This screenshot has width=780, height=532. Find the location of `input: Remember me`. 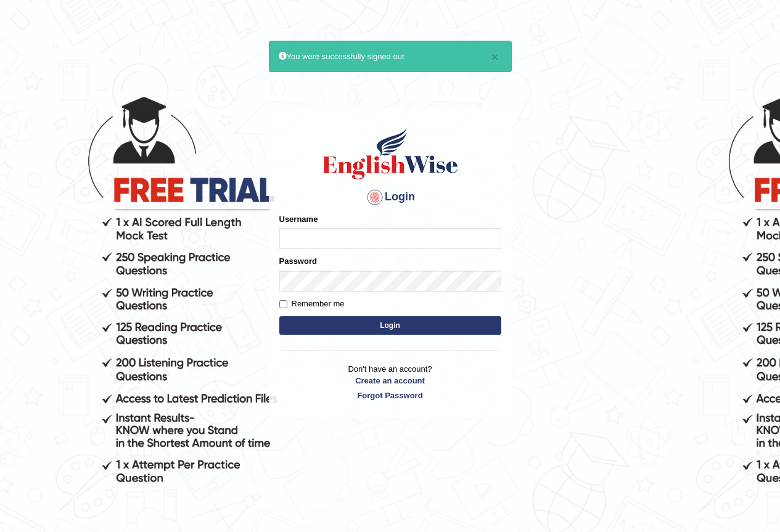

input: Remember me is located at coordinates (284, 304).